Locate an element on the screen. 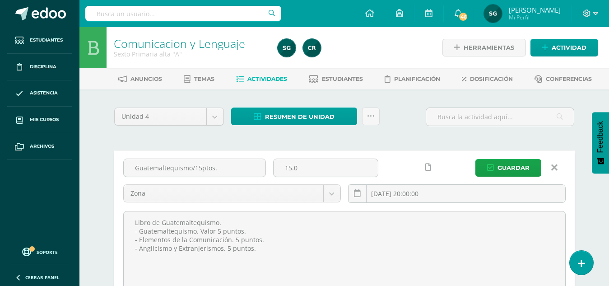  input: Título is located at coordinates (195, 168).